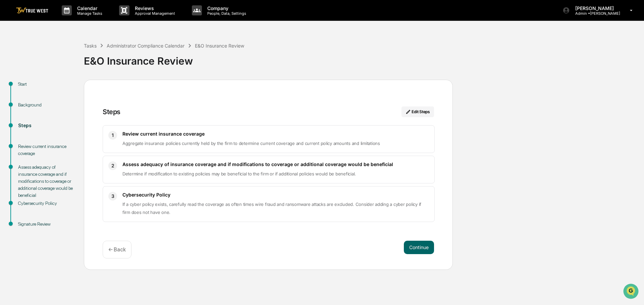  Describe the element at coordinates (69, 88) in the screenshot. I see `span: Attestations` at that location.